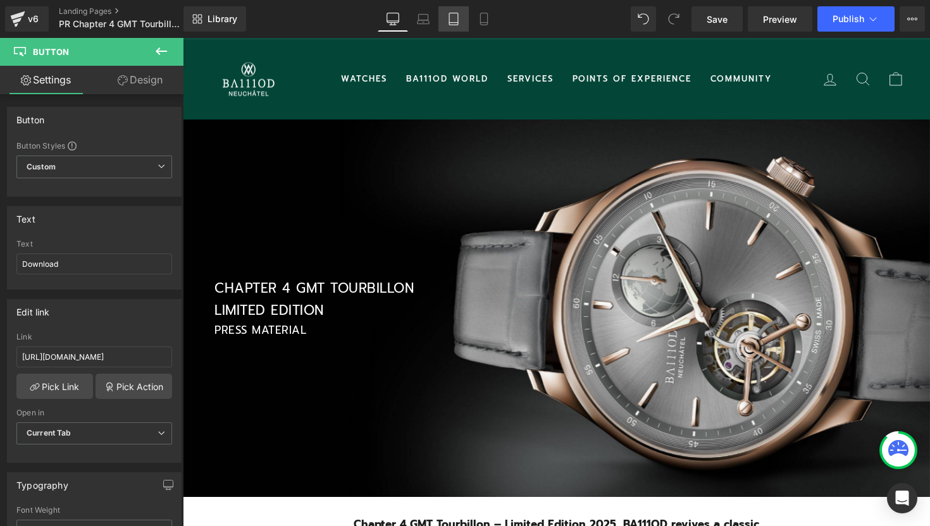 The width and height of the screenshot is (930, 526). I want to click on a: New Library, so click(215, 19).